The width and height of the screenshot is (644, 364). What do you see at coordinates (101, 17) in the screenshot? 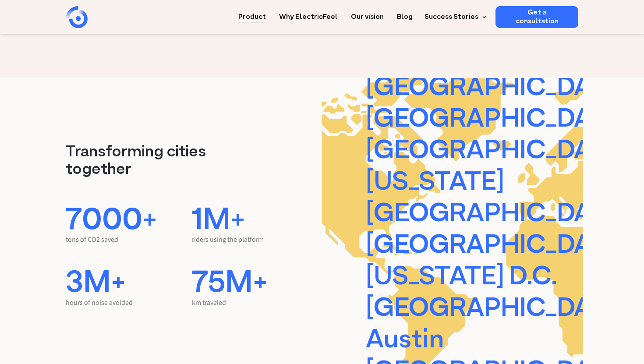
I see `a: home` at bounding box center [101, 17].